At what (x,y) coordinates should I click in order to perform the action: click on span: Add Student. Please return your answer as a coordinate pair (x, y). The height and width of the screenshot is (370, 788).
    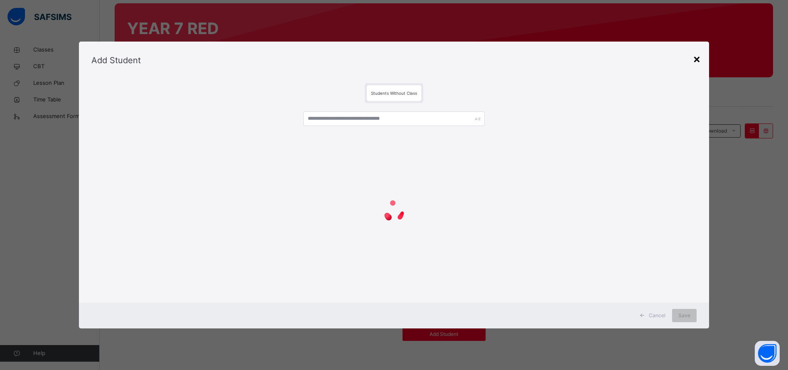
    Looking at the image, I should click on (116, 60).